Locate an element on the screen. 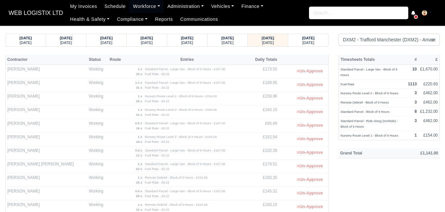 Image resolution: width=445 pixels, height=212 pixels. strong: 0.5 x is located at coordinates (138, 123).